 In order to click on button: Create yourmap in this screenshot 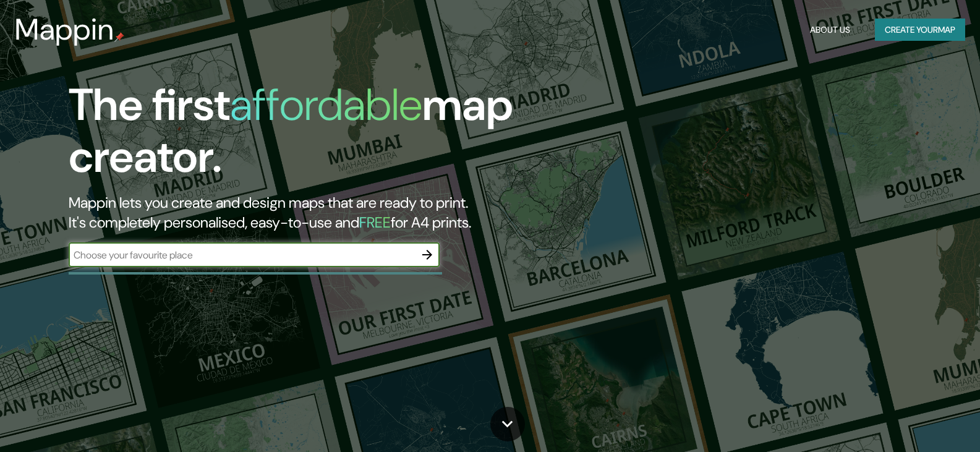, I will do `click(920, 30)`.